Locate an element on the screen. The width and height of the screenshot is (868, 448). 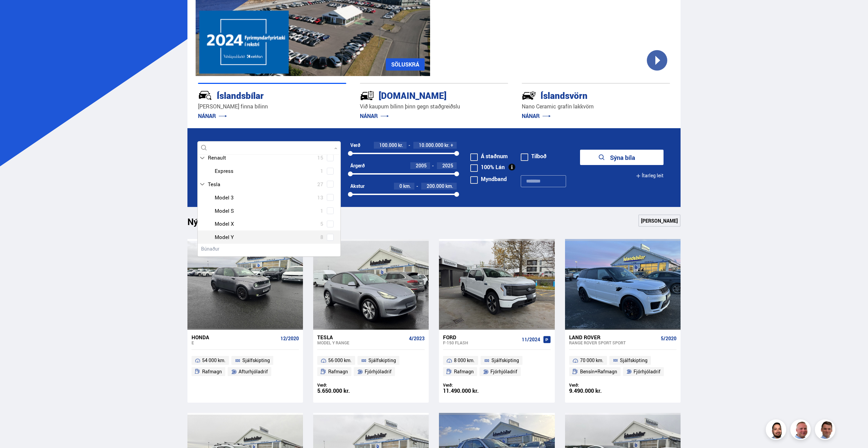
span: 2025 is located at coordinates (448, 165).